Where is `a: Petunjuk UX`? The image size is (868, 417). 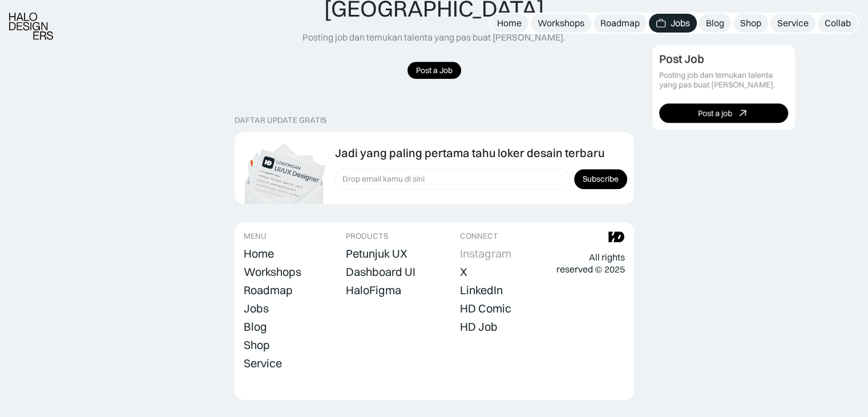
a: Petunjuk UX is located at coordinates (376, 253).